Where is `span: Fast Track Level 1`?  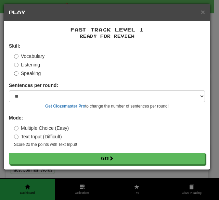
span: Fast Track Level 1 is located at coordinates (107, 29).